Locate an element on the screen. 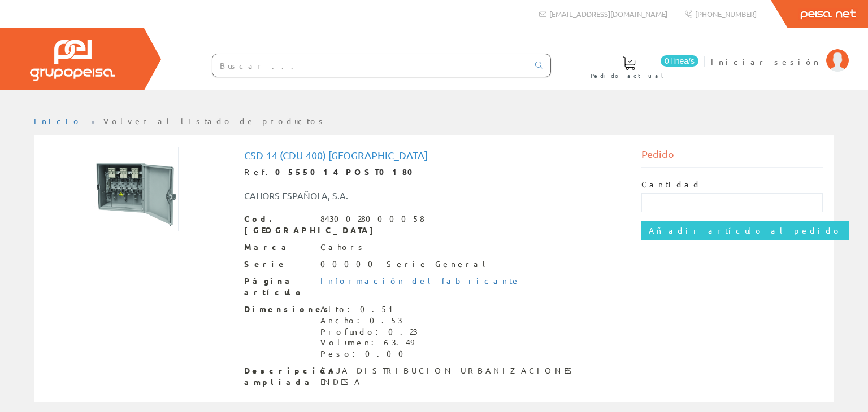 The height and width of the screenshot is (412, 868). label: Cantidad is located at coordinates (671, 184).